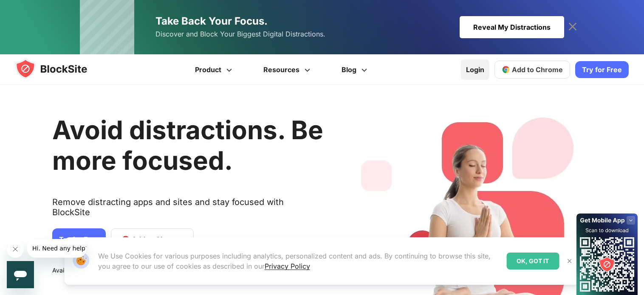  What do you see at coordinates (538, 70) in the screenshot?
I see `span: Add to Chrome` at bounding box center [538, 70].